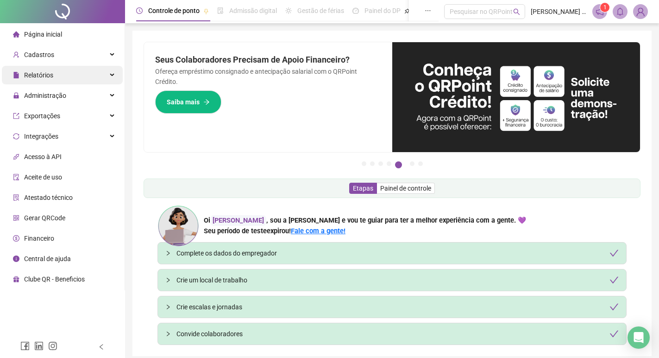 This screenshot has height=358, width=659. What do you see at coordinates (16, 55) in the screenshot?
I see `span: user-add` at bounding box center [16, 55].